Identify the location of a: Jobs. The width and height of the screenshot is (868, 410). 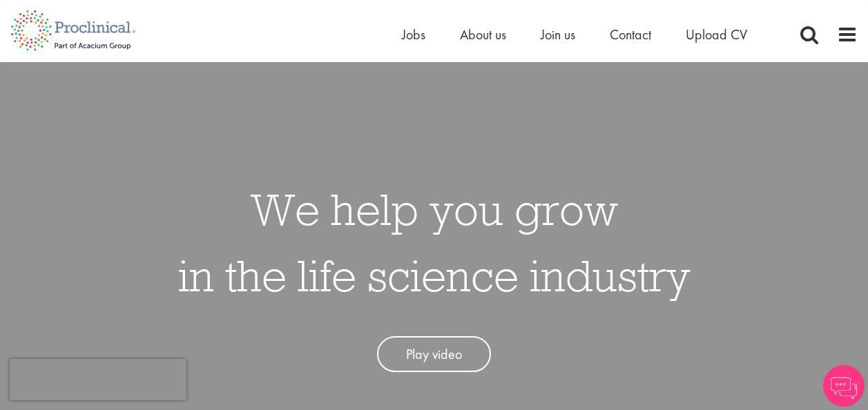
(413, 35).